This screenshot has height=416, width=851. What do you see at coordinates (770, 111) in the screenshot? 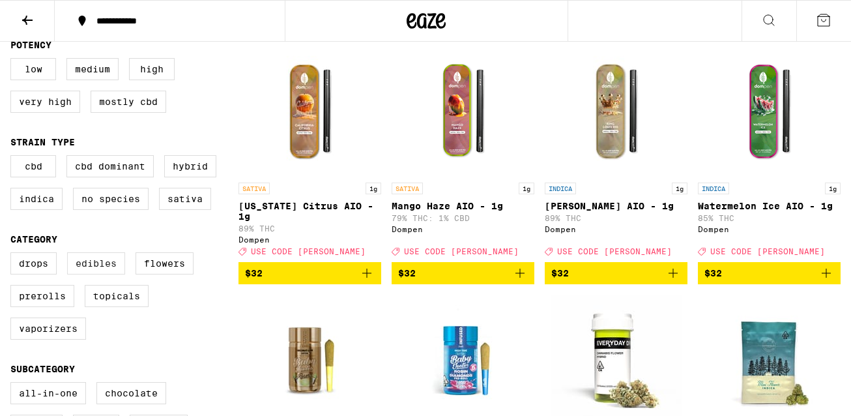
I see `img: Dompen - Watermelon Ice AIO - 1g` at bounding box center [770, 111].